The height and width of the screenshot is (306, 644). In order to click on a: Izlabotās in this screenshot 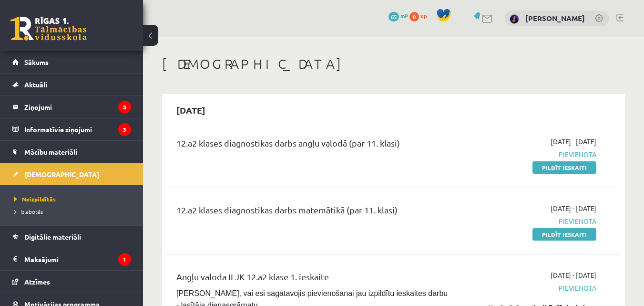, I will do `click(74, 211)`.